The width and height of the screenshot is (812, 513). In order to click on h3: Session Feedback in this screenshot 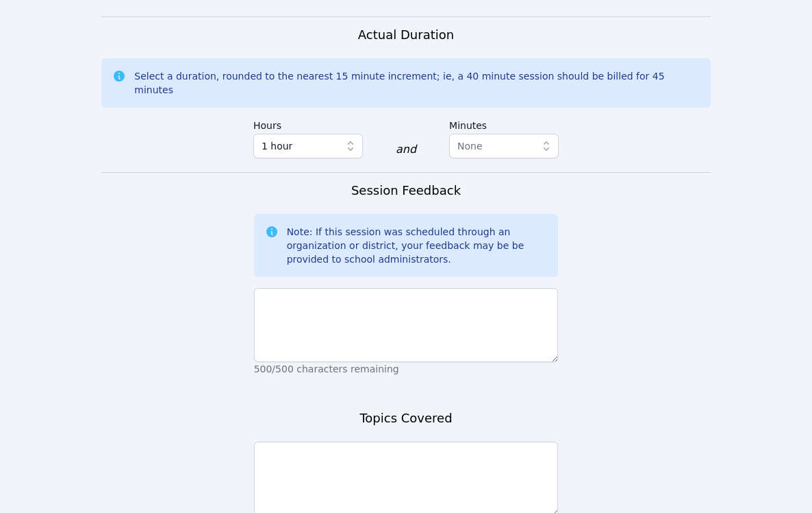, I will do `click(406, 191)`.